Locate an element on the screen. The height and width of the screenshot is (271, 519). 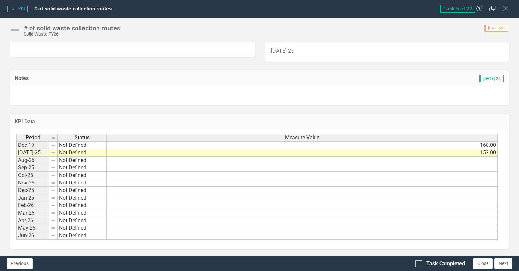
div: Solid Waste FY26 is located at coordinates (72, 34).